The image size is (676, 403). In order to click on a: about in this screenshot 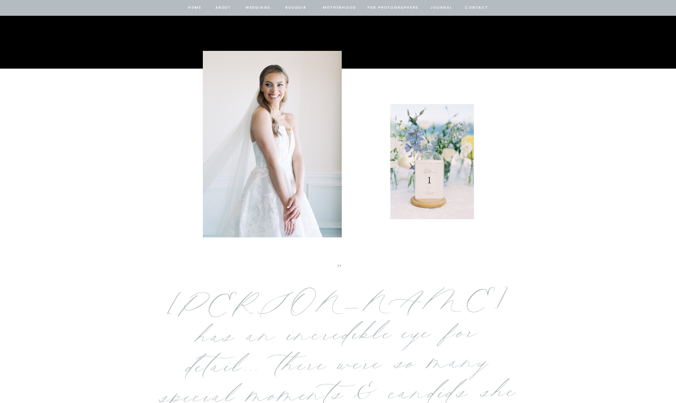, I will do `click(223, 8)`.